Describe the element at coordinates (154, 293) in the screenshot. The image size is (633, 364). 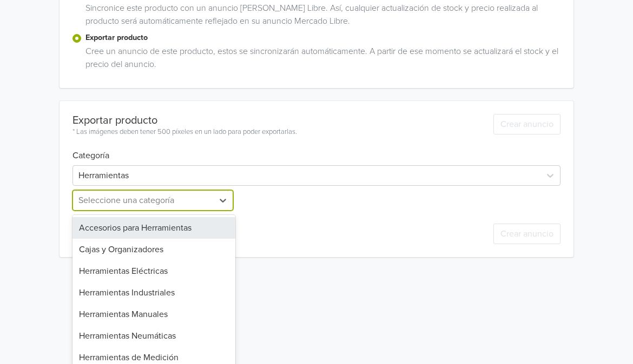
I see `div: Herramientas Industriales` at that location.